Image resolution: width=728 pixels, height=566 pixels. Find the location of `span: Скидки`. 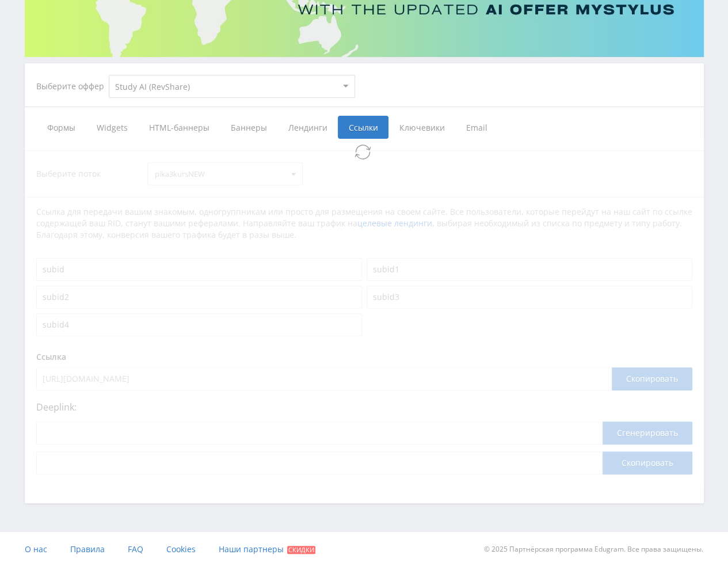

span: Скидки is located at coordinates (301, 550).